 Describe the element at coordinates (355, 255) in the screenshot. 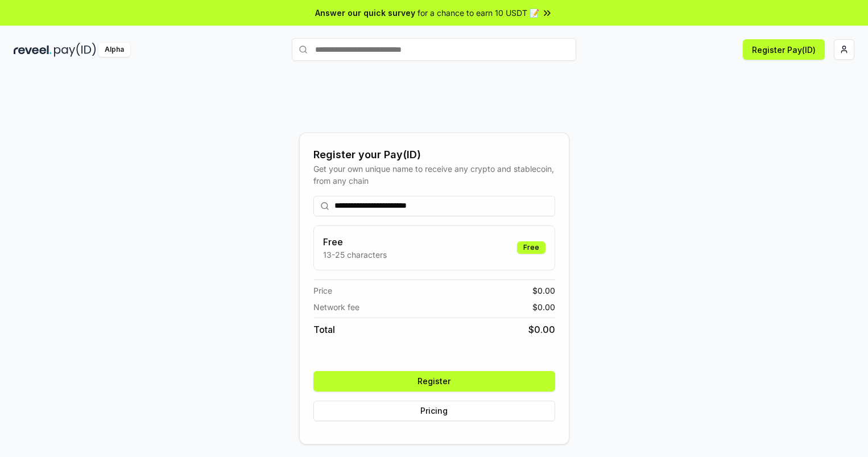

I see `p: 13-25 characters` at that location.